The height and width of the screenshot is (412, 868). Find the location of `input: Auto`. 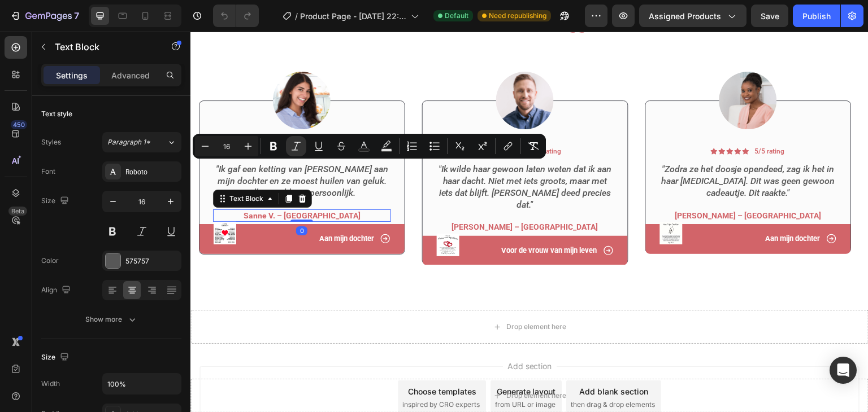

input: Auto is located at coordinates (142, 384).